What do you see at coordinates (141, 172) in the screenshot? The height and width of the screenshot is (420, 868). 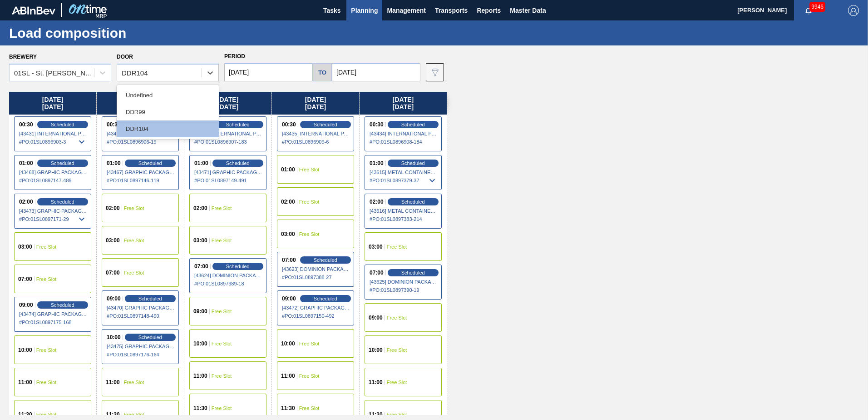 I see `span: [43467] GRAPHIC PACKAGING INTERNATIONA - 0008221069` at bounding box center [141, 172].